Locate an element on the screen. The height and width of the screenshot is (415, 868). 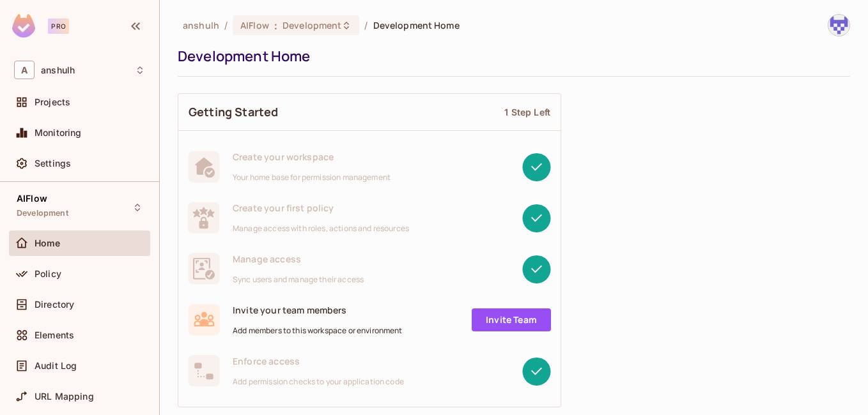
span: Home is located at coordinates (47, 243).